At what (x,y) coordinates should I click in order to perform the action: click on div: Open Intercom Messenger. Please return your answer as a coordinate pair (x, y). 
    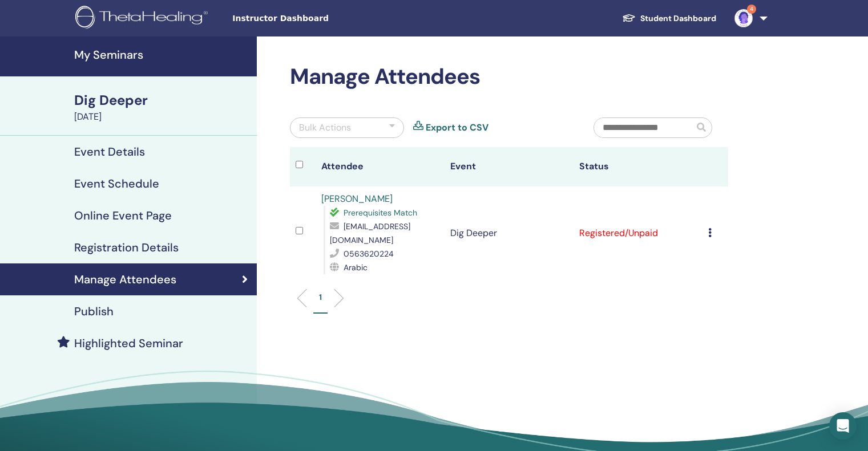
    Looking at the image, I should click on (843, 426).